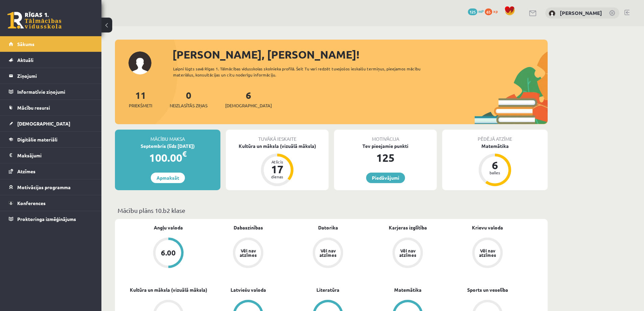 The image size is (644, 311). What do you see at coordinates (168, 136) in the screenshot?
I see `div: Mācību maksa` at bounding box center [168, 136].